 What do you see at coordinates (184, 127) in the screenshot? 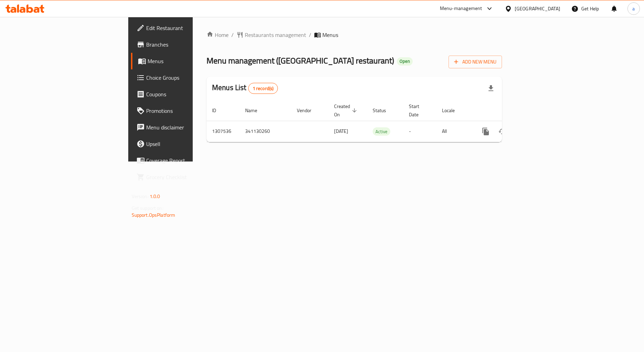
I see `a: Menu disclaimer` at bounding box center [184, 127].